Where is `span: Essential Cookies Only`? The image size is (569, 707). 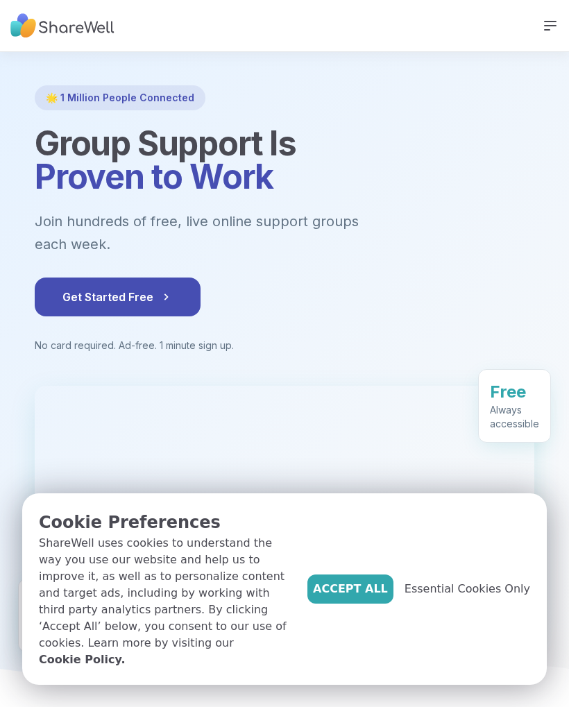 span: Essential Cookies Only is located at coordinates (467, 589).